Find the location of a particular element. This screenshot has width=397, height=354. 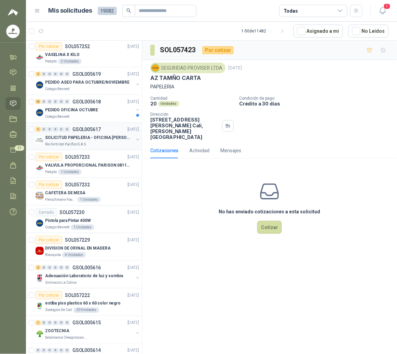

h3: SOL057423 is located at coordinates (178, 50).